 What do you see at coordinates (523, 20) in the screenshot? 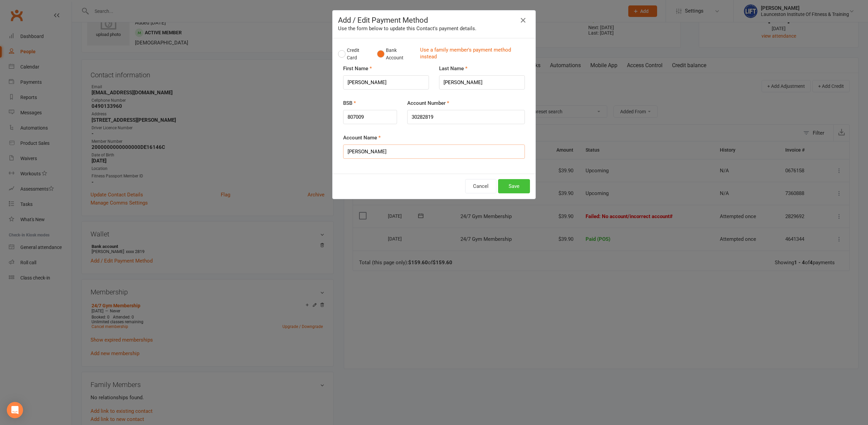
I see `button: Close` at bounding box center [523, 20].